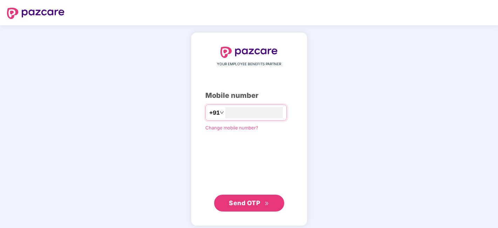  What do you see at coordinates (249, 95) in the screenshot?
I see `div: Mobile number` at bounding box center [249, 95].